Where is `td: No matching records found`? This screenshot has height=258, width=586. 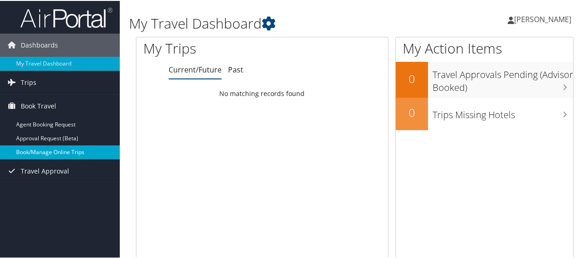
td: No matching records found is located at coordinates (262, 93).